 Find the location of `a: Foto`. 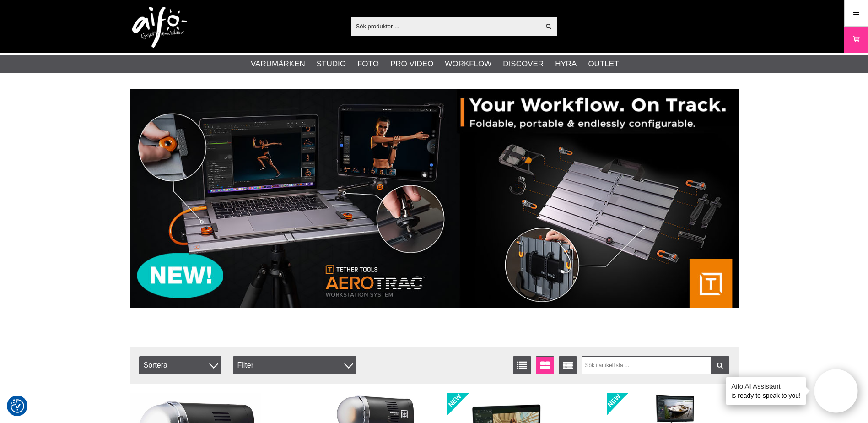

a: Foto is located at coordinates (368, 64).